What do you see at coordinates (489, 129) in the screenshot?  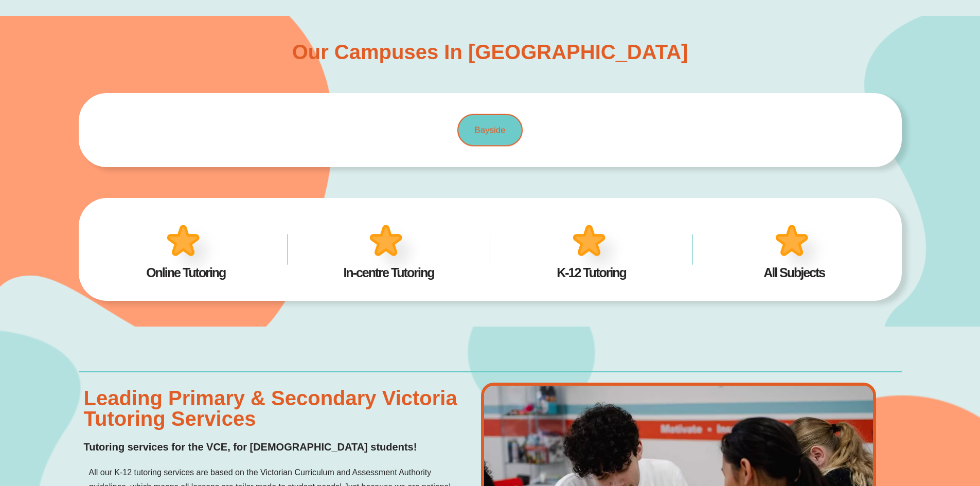 I see `a: Bayside` at bounding box center [489, 129].